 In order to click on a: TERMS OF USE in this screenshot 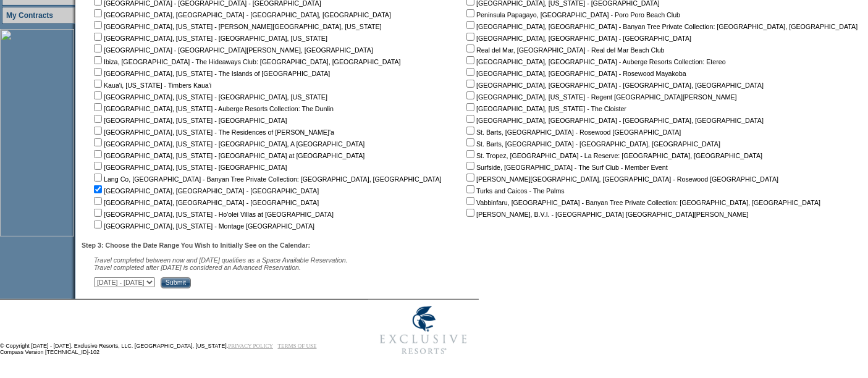, I will do `click(297, 346)`.